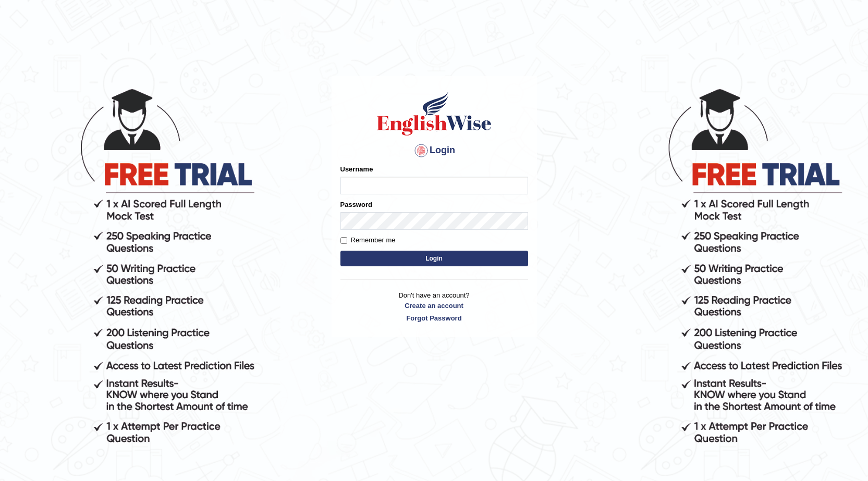  What do you see at coordinates (343, 240) in the screenshot?
I see `input: Remember me` at bounding box center [343, 240].